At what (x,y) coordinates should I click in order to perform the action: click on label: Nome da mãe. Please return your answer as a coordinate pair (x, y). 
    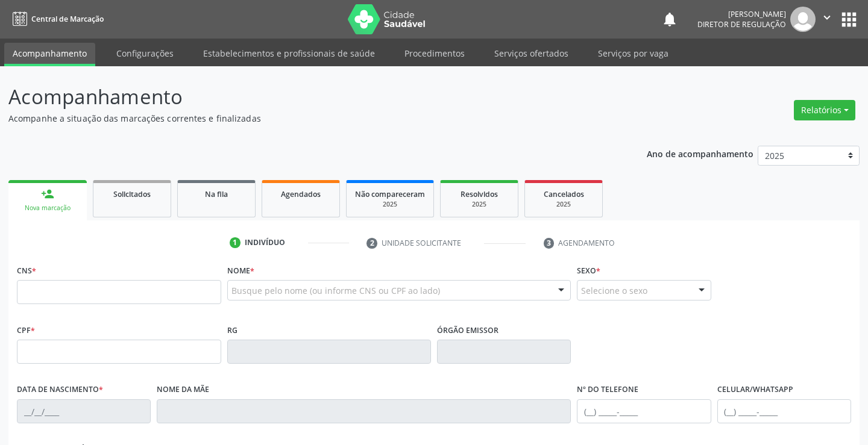
    Looking at the image, I should click on (182, 390).